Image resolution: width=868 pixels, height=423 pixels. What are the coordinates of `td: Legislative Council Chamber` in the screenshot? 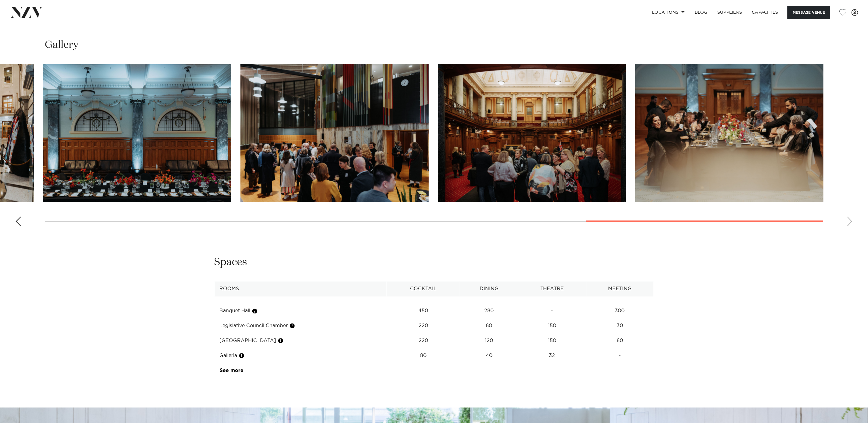 It's located at (300, 326).